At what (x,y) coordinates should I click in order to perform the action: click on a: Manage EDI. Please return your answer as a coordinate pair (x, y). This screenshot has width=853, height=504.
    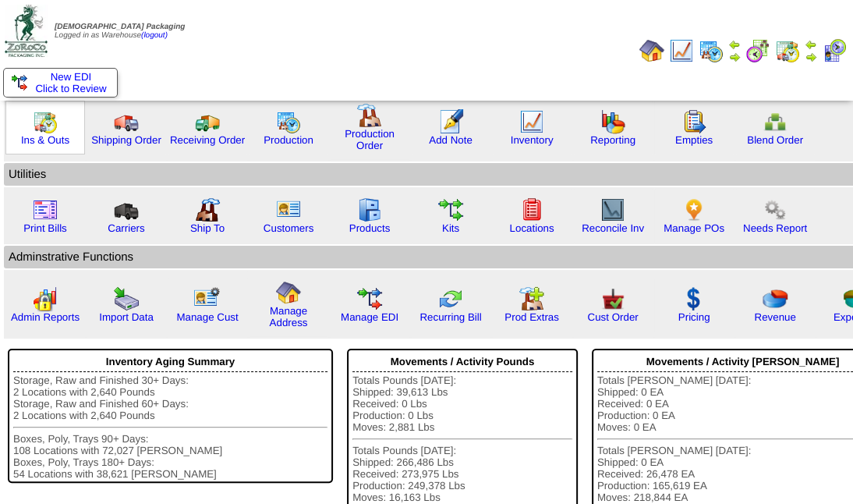
    Looking at the image, I should click on (370, 317).